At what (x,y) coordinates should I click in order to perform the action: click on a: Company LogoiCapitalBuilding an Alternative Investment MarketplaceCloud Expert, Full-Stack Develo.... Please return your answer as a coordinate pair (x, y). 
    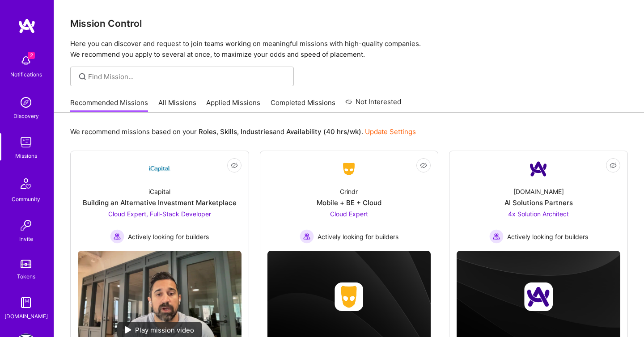
    Looking at the image, I should click on (160, 201).